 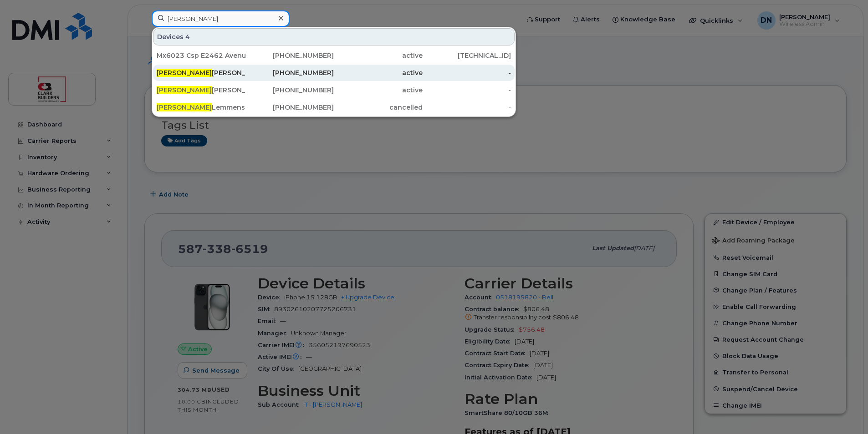 What do you see at coordinates (201, 55) in the screenshot?
I see `div: Mx6023 Csp E2462 Avenue Living County (Static Ip Do Not Suspend` at bounding box center [201, 55].